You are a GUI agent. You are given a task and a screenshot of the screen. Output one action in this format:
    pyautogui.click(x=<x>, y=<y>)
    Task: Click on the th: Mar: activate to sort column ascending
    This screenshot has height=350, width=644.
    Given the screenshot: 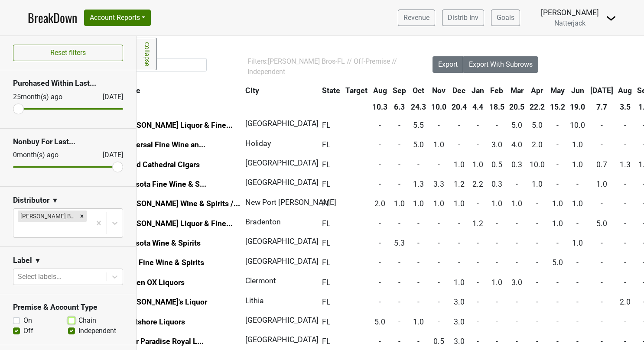 What is the action you would take?
    pyautogui.click(x=517, y=91)
    